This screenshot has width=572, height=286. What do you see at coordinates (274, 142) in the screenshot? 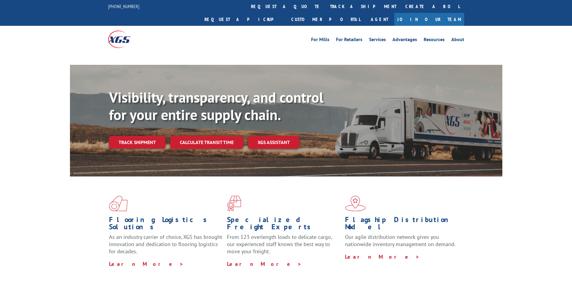
I see `a: XGS ASSISTANT` at bounding box center [274, 142].